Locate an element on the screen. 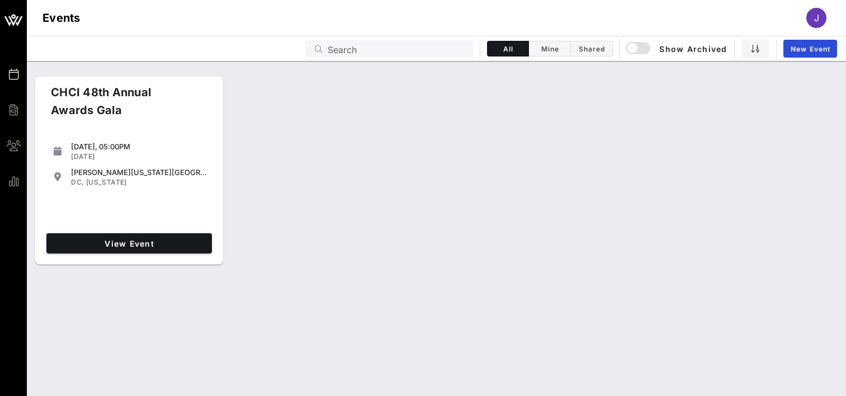  span: DC, is located at coordinates (77, 182).